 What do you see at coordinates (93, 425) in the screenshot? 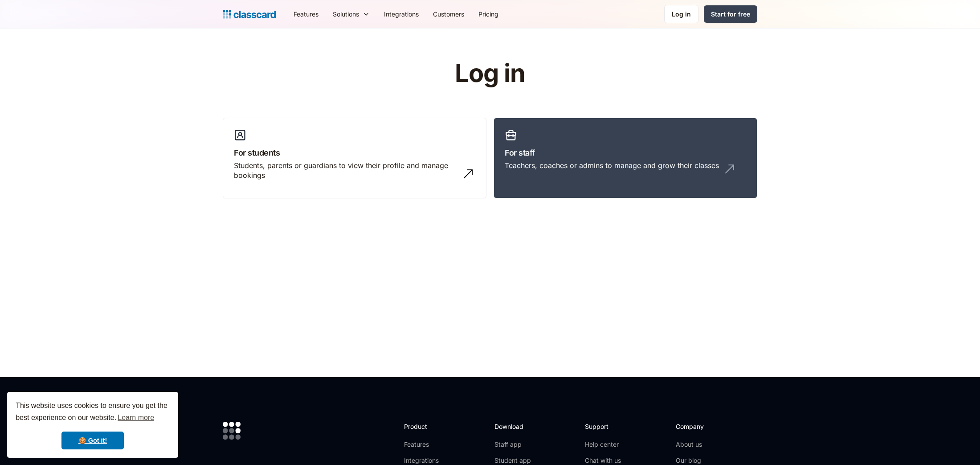
I see `div: cookieconsent` at bounding box center [93, 425].